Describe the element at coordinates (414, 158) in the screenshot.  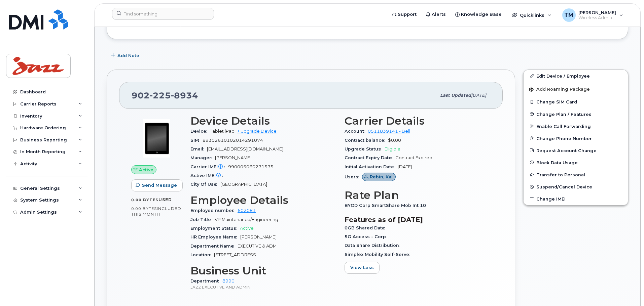
I see `span: Contract Expired` at that location.